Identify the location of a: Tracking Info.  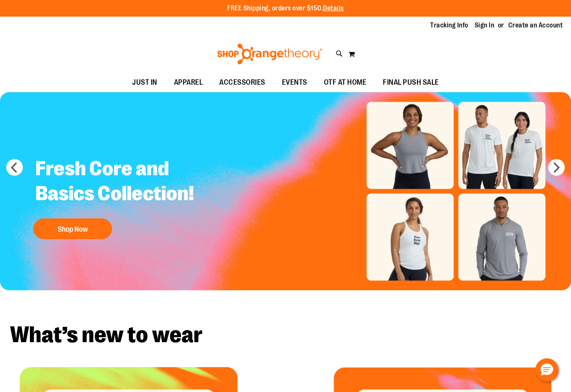
(450, 25).